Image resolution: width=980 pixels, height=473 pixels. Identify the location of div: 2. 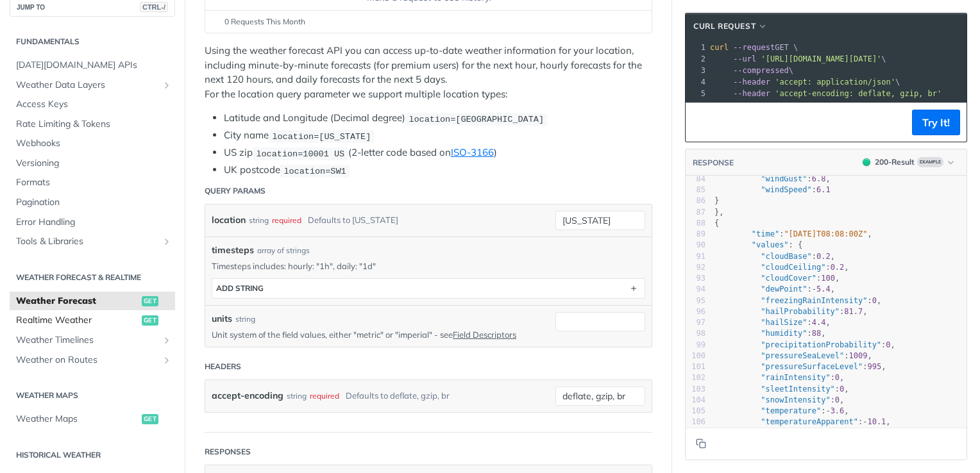
(696, 59).